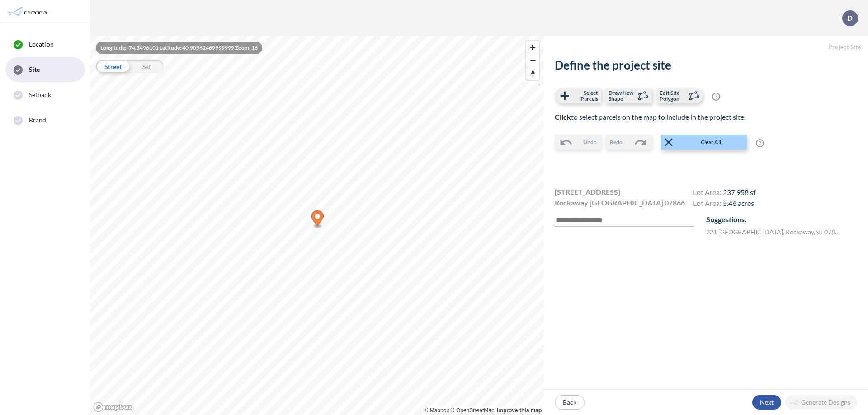 This screenshot has width=868, height=415. I want to click on span: Zoom in, so click(533, 47).